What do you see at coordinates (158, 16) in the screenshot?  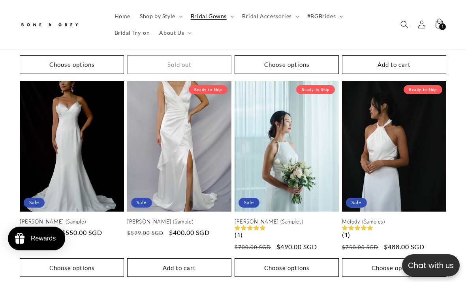 I see `span: Shop by Style` at bounding box center [158, 16].